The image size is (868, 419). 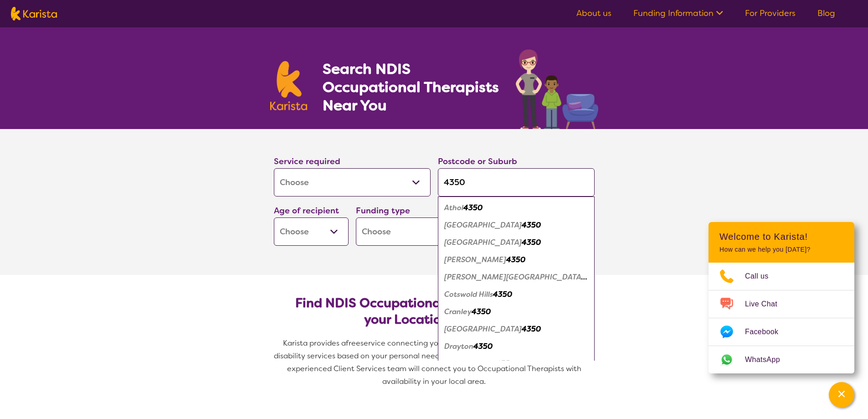 What do you see at coordinates (516, 208) in the screenshot?
I see `div: Athol 4350` at bounding box center [516, 208].